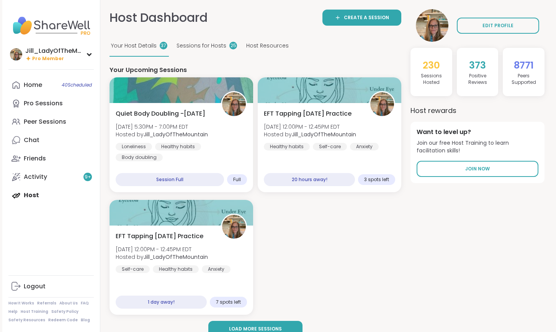  What do you see at coordinates (478, 65) in the screenshot?
I see `span: 373` at bounding box center [478, 65].